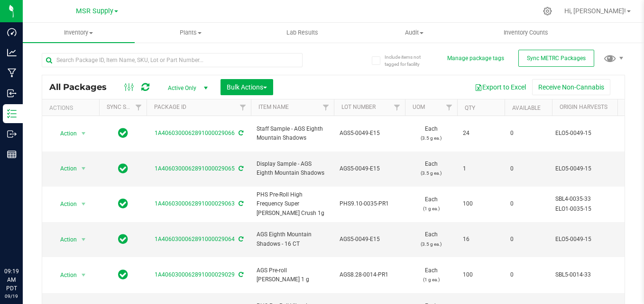 Image resolution: width=644 pixels, height=304 pixels. Describe the element at coordinates (414, 33) in the screenshot. I see `a: Audit` at that location.